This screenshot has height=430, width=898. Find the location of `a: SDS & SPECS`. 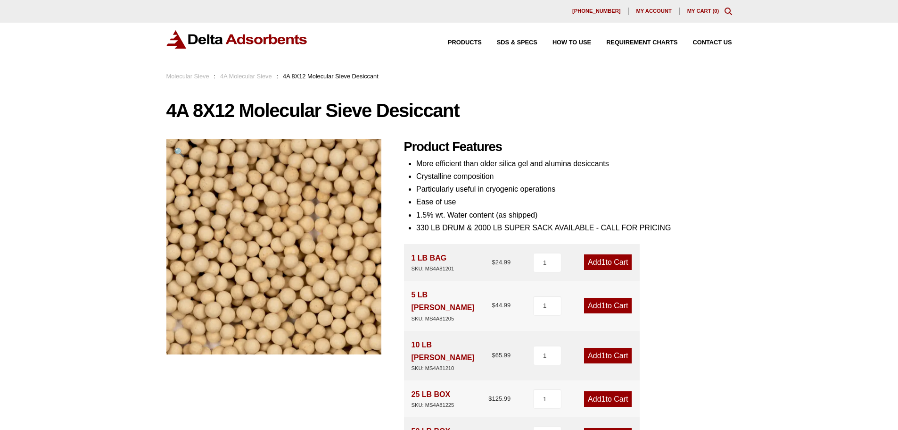

a: SDS & SPECS is located at coordinates (510, 42).